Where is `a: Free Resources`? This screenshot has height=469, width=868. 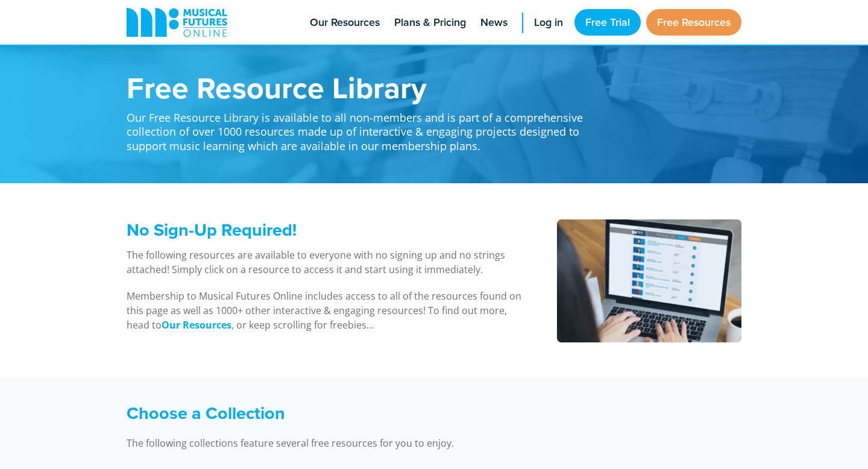 a: Free Resources is located at coordinates (694, 22).